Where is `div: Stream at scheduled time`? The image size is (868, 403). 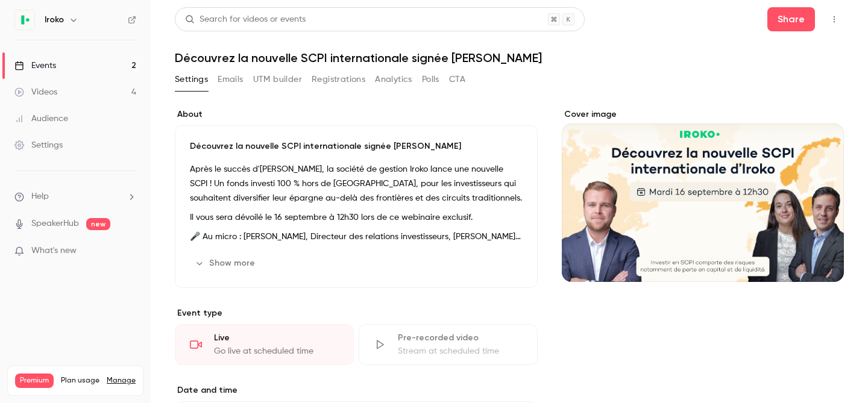 div: Stream at scheduled time is located at coordinates (460, 351).